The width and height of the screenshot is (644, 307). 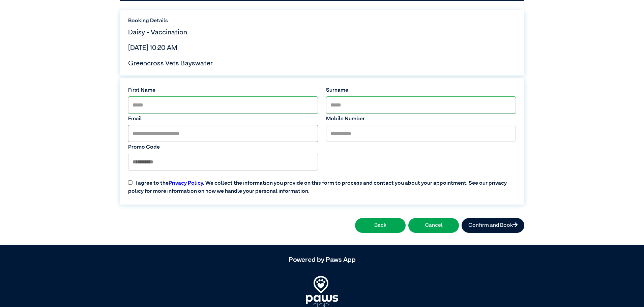 What do you see at coordinates (322, 260) in the screenshot?
I see `h5: Powered by Paws App` at bounding box center [322, 260].